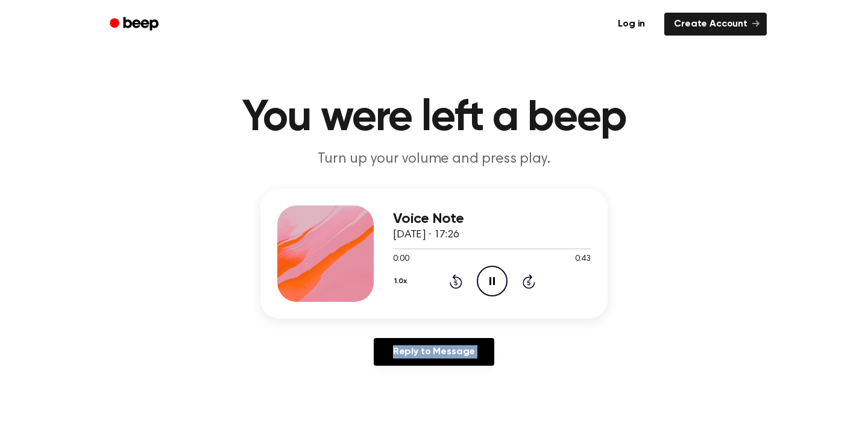 The height and width of the screenshot is (432, 868). Describe the element at coordinates (135, 24) in the screenshot. I see `a: Beep` at that location.